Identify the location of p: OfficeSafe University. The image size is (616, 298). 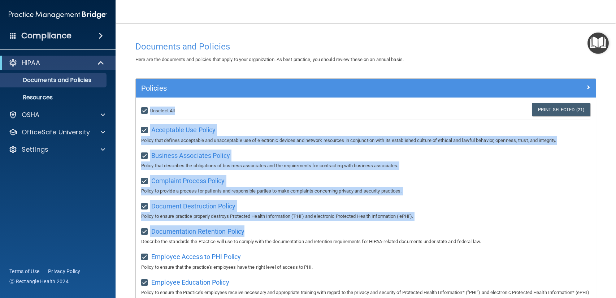
(56, 132).